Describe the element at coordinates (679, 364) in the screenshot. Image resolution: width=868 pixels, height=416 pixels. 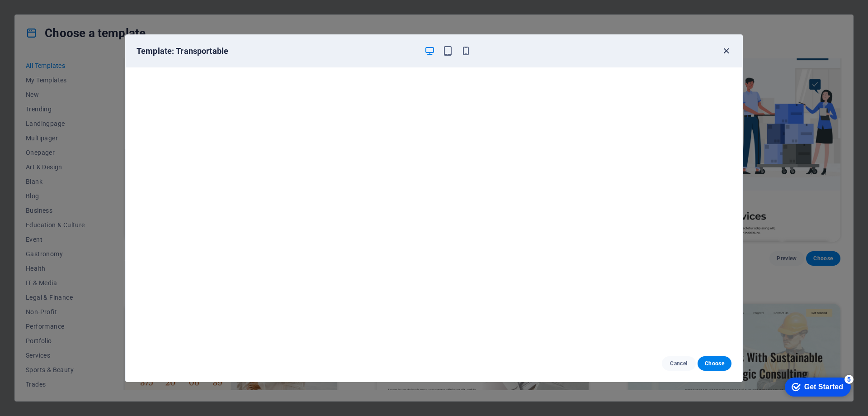
I see `span: Cancel` at that location.